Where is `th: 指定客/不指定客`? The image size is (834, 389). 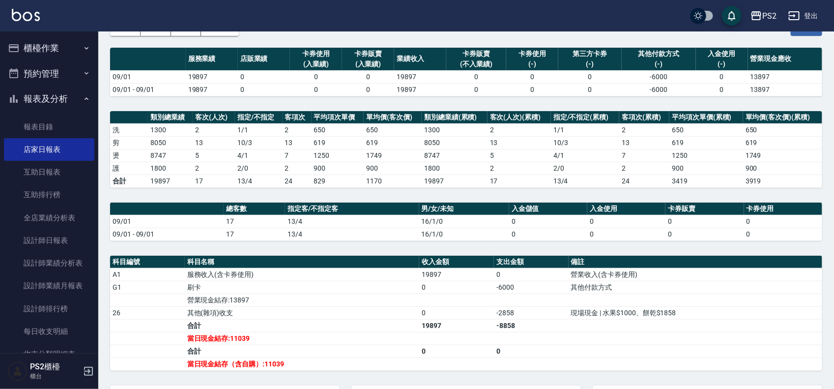
th: 指定客/不指定客 is located at coordinates (352, 209).